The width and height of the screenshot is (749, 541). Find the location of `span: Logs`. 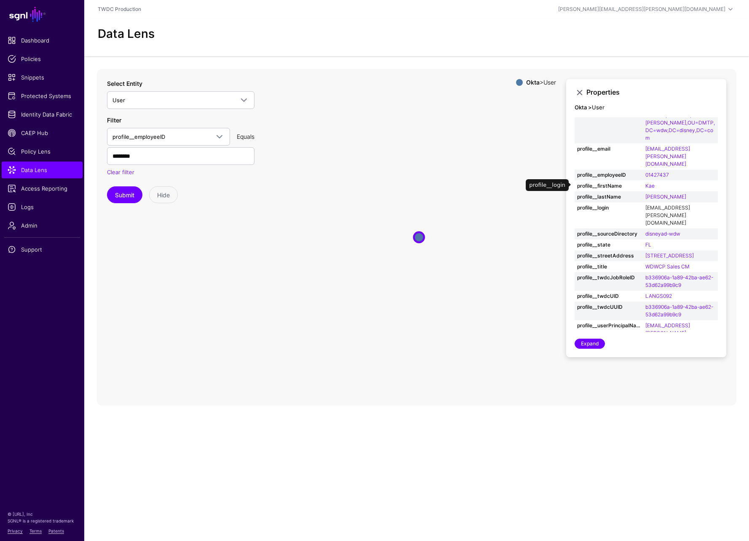

span: Logs is located at coordinates (42, 207).